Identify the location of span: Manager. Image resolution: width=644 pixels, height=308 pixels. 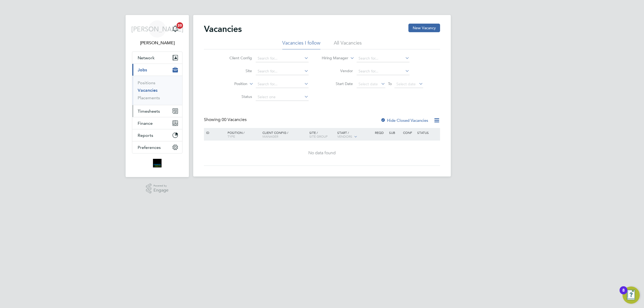
(270, 136).